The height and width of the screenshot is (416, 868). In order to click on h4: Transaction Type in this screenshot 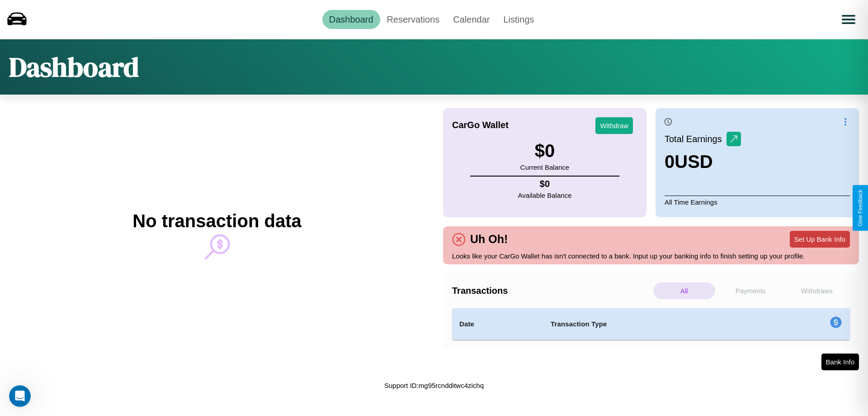, I will do `click(654, 324)`.